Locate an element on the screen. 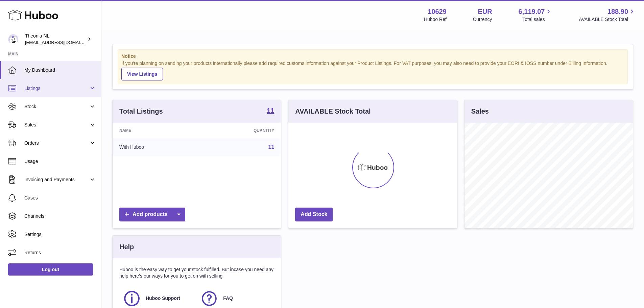  span: Invoicing and Payments is located at coordinates (57, 180).